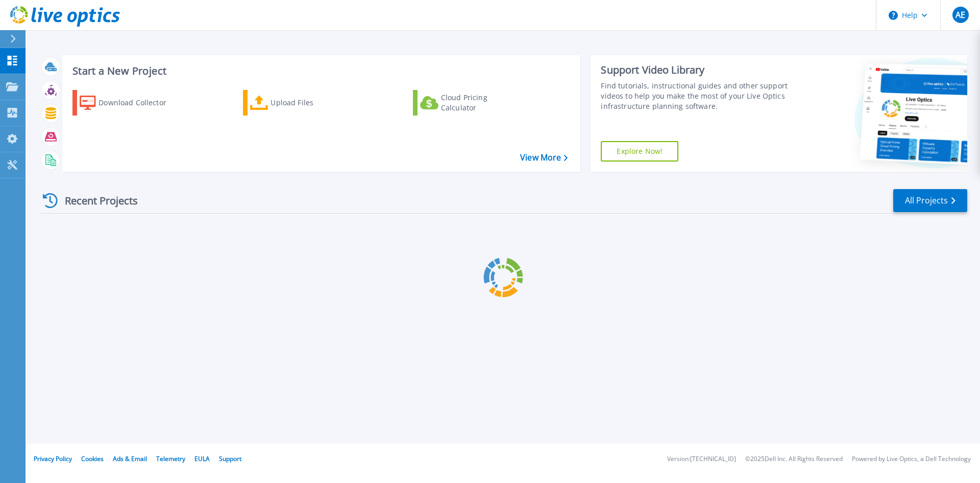  Describe the element at coordinates (697, 70) in the screenshot. I see `div: Support Video Library` at that location.